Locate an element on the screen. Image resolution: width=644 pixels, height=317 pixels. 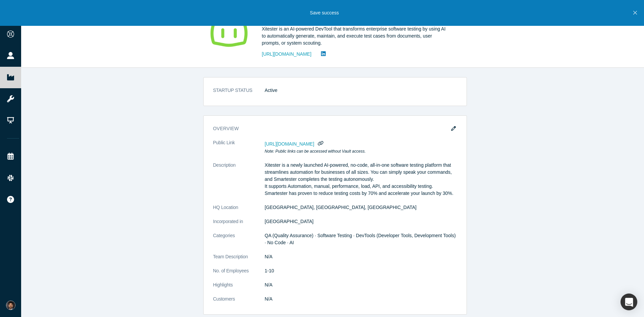
dt: Categories is located at coordinates (239, 243).